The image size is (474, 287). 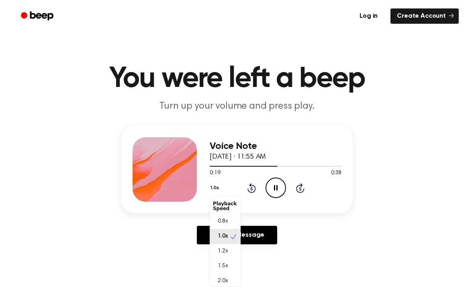 I want to click on span: 2.0x, so click(x=223, y=281).